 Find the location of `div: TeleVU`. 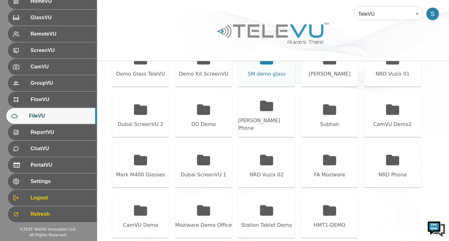

div: TeleVU is located at coordinates (388, 14).